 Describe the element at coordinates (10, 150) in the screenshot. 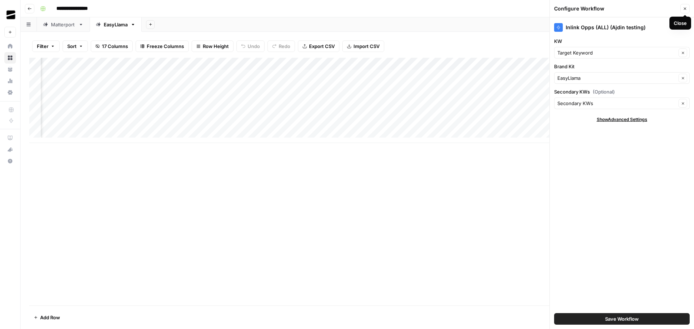

I see `div: What's new?` at that location.